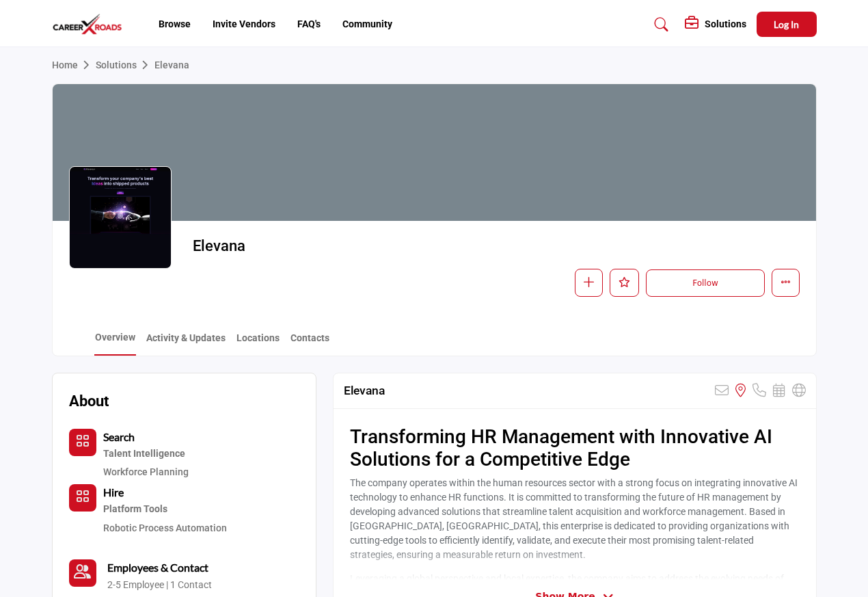 The image size is (868, 597). Describe the element at coordinates (575, 448) in the screenshot. I see `h2: Transforming HR Management with Innovative AI Solutions for a Competitive Edge` at that location.